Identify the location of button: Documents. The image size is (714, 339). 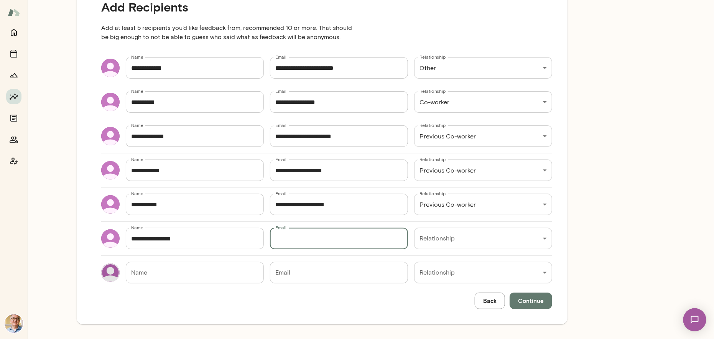
(14, 118).